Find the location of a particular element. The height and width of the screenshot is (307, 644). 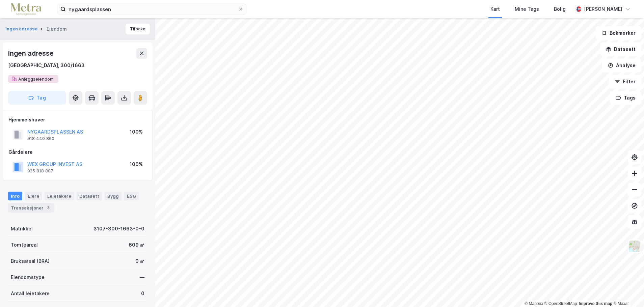

img: Z is located at coordinates (634, 246).